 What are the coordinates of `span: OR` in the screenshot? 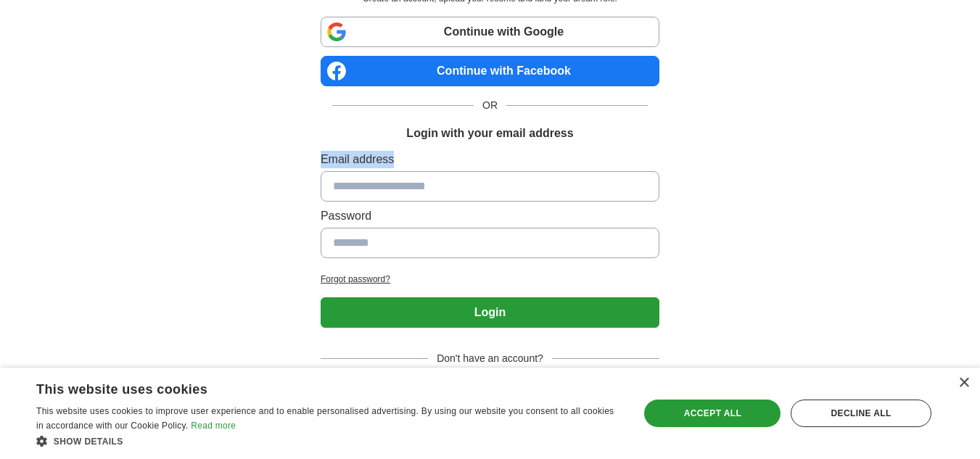 It's located at (490, 105).